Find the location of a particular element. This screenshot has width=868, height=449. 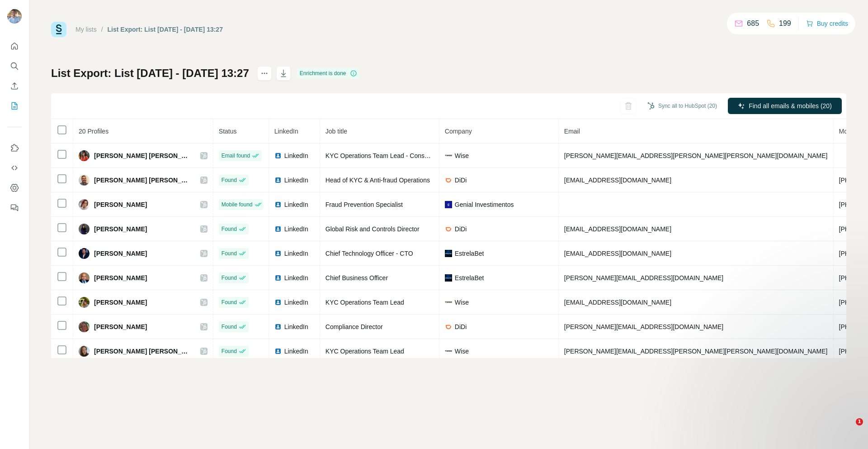

span: 20 Profiles is located at coordinates (93, 131).